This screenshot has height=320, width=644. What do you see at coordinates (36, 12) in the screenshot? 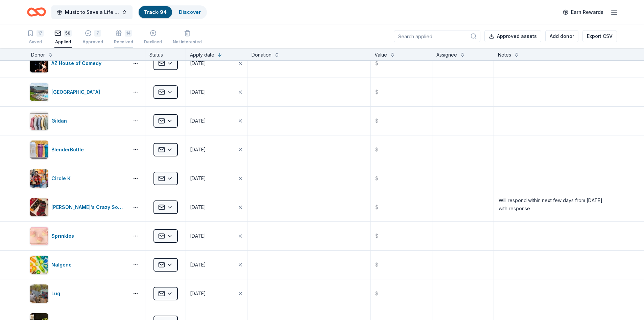
I see `a: Home` at bounding box center [36, 12].